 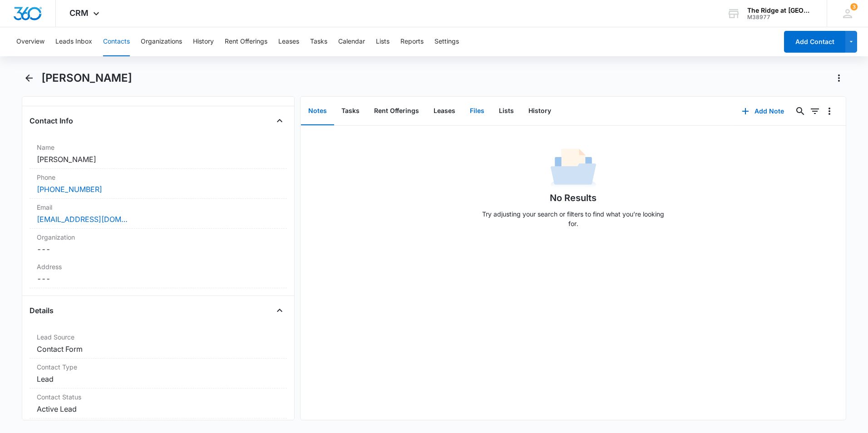 I want to click on button: Organizations, so click(x=161, y=41).